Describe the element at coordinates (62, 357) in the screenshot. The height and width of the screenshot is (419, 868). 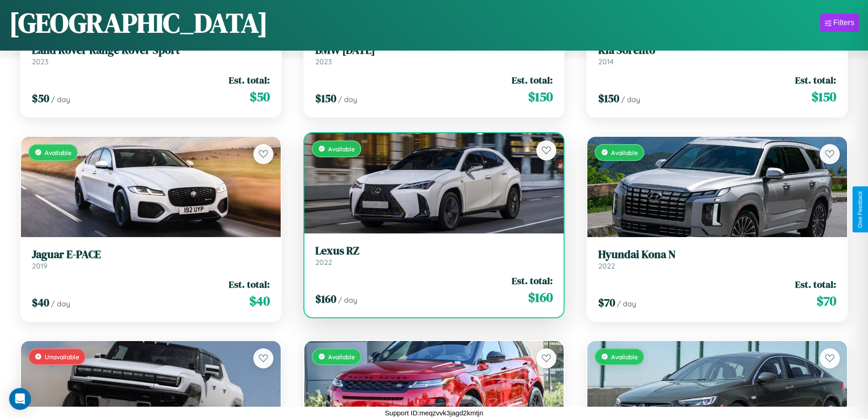
I see `span: Unavailable` at that location.